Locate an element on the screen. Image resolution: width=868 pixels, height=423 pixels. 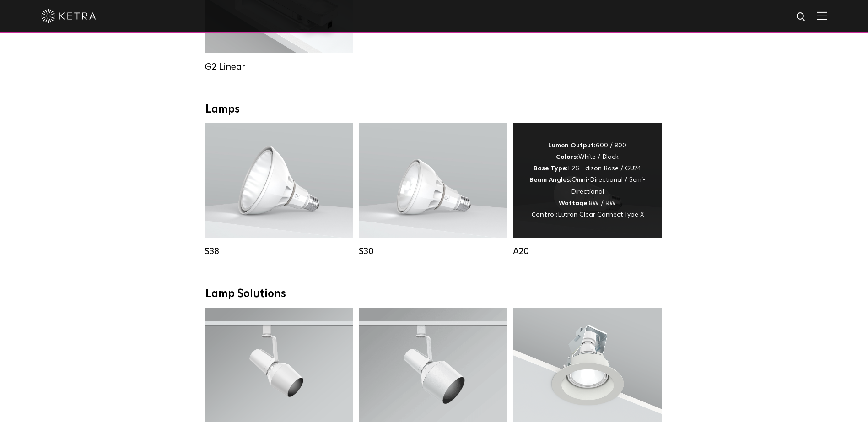
strong: Control: is located at coordinates (545, 214).